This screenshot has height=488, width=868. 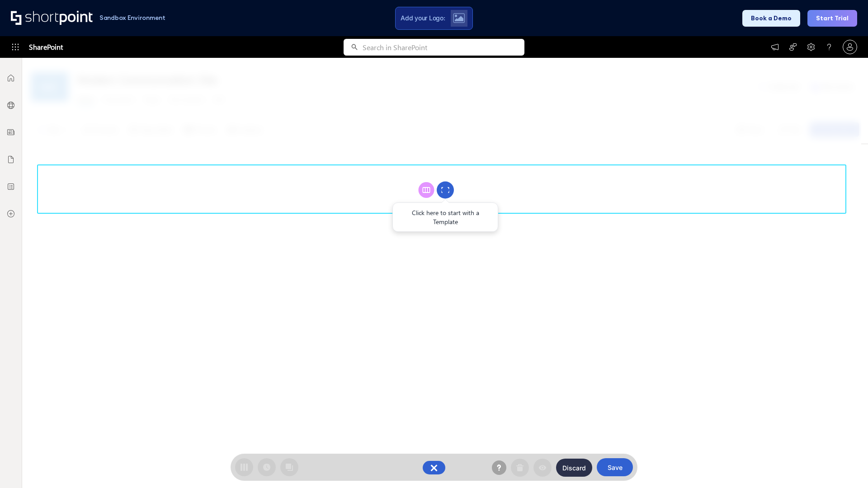 I want to click on span: Add your Logo:, so click(x=423, y=18).